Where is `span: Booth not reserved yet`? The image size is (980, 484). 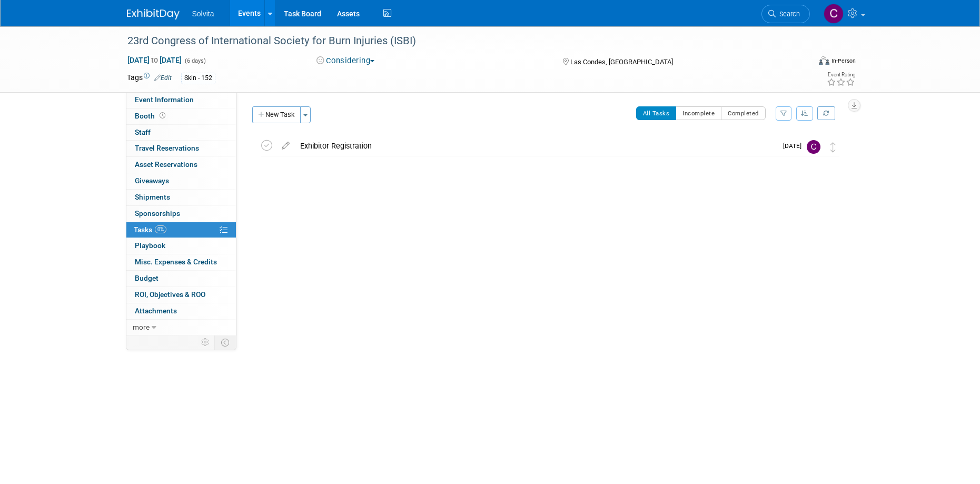
span: Booth not reserved yet is located at coordinates (162, 115).